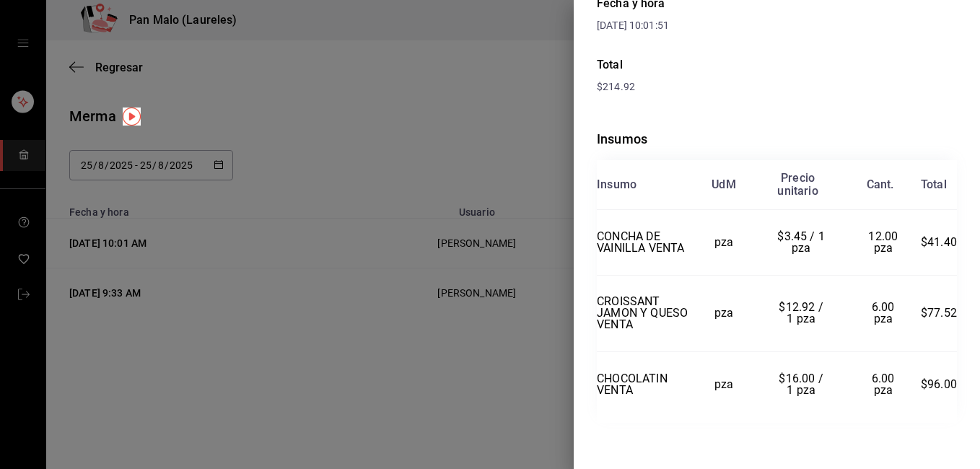  What do you see at coordinates (132, 116) in the screenshot?
I see `img: Tooltip marker` at bounding box center [132, 116].